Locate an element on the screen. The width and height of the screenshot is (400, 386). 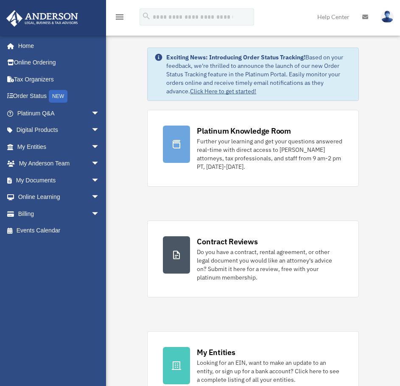
div: Do you have a contract, rental agreement, or other legal document you would like an attorney's ad... is located at coordinates (270, 265).